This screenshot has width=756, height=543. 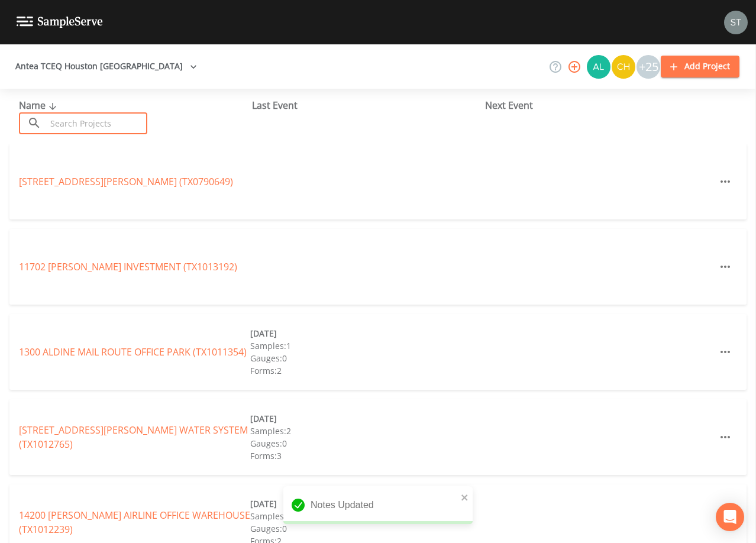 What do you see at coordinates (465, 497) in the screenshot?
I see `button: close` at bounding box center [465, 497].